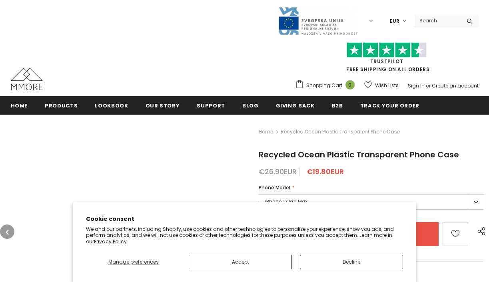 The image size is (489, 282). What do you see at coordinates (326, 85) in the screenshot?
I see `a: Shopping Cart 0` at bounding box center [326, 85].